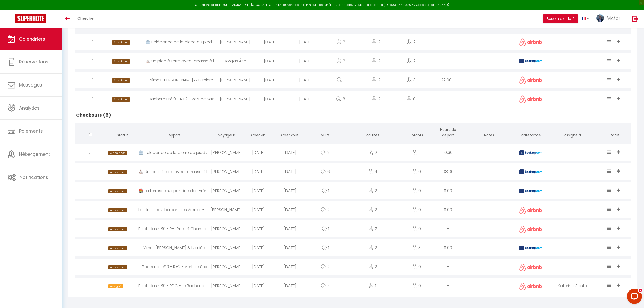  What do you see at coordinates (258, 133) in the screenshot?
I see `th: Checkin` at bounding box center [258, 133].